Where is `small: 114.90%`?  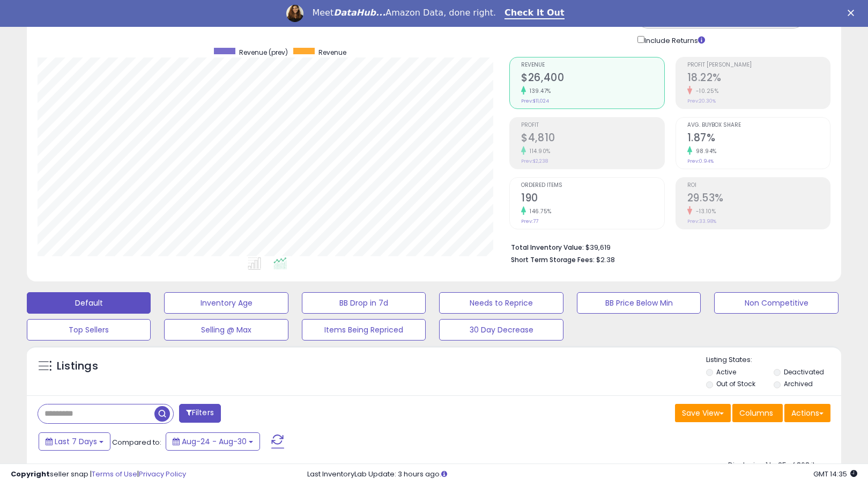 small: 114.90% is located at coordinates (539, 151).